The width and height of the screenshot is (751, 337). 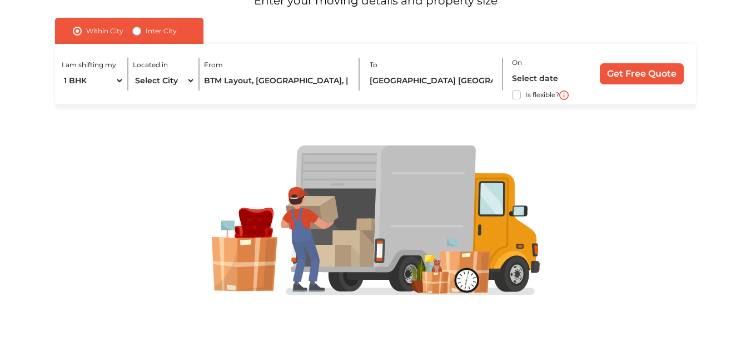 I want to click on input: Get Free Quote, so click(x=641, y=74).